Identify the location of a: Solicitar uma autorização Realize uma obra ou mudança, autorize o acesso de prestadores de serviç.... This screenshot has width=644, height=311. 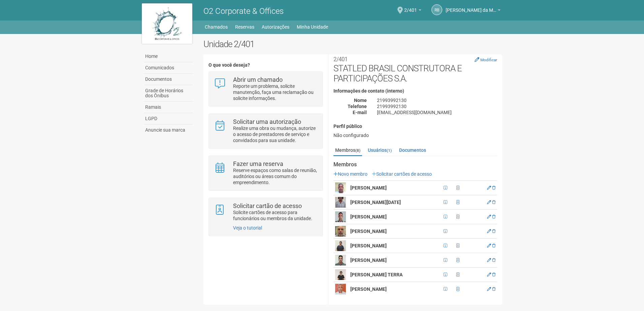
(265, 131).